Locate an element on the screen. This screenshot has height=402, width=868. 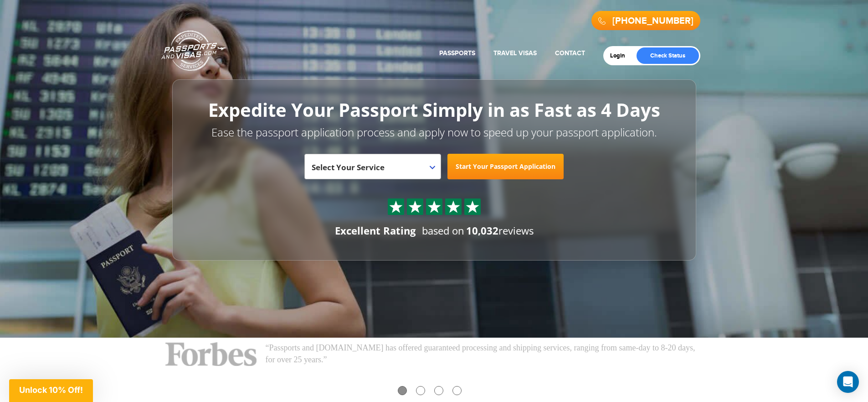
span: based on is located at coordinates (443, 230).